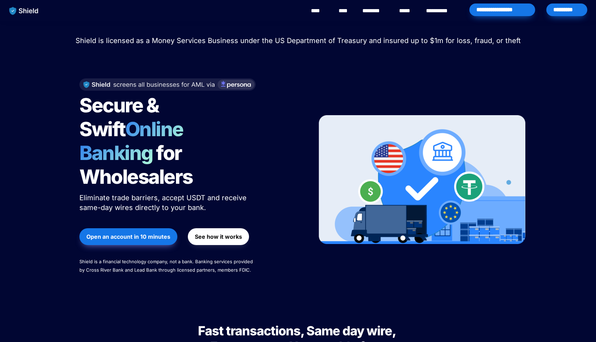  What do you see at coordinates (24, 11) in the screenshot?
I see `img: website logo` at bounding box center [24, 11].